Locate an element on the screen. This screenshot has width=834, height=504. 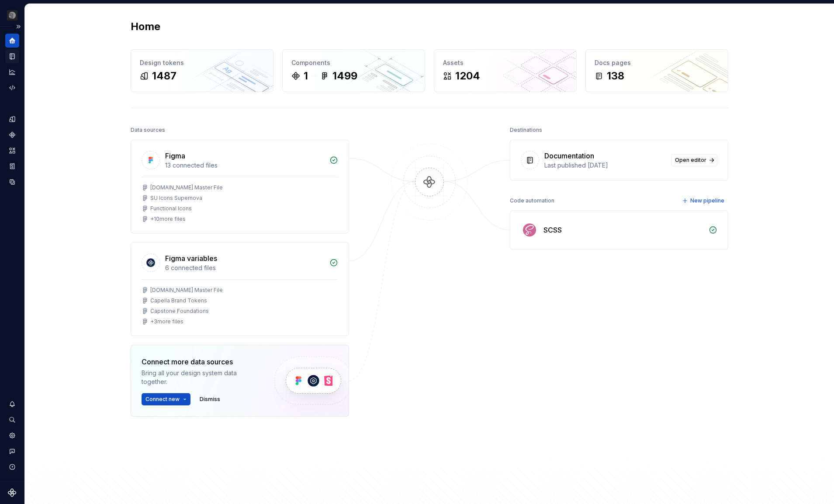
span: Connect new is located at coordinates (162, 400).